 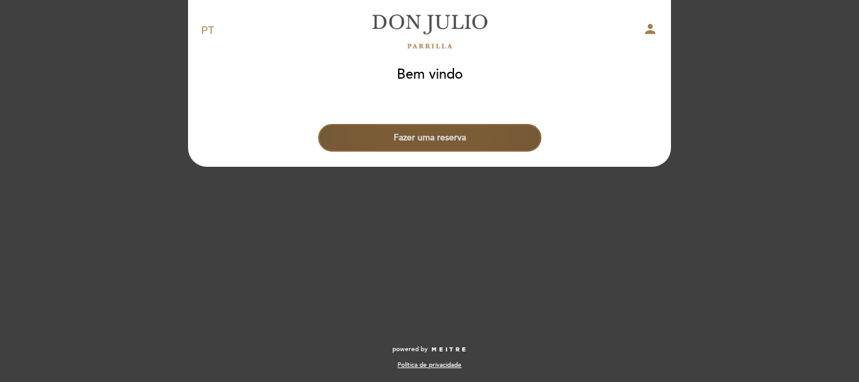 What do you see at coordinates (410, 349) in the screenshot?
I see `span: powered by` at bounding box center [410, 349].